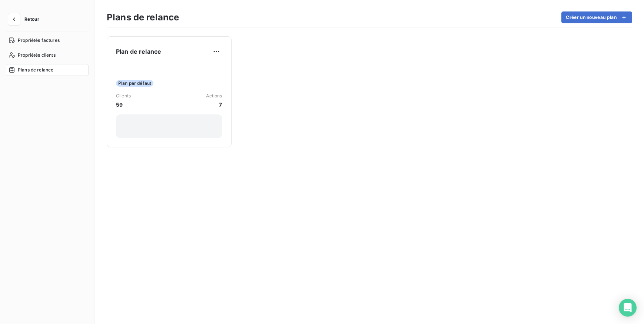 The width and height of the screenshot is (644, 324). Describe the element at coordinates (213, 104) in the screenshot. I see `span: 7` at that location.